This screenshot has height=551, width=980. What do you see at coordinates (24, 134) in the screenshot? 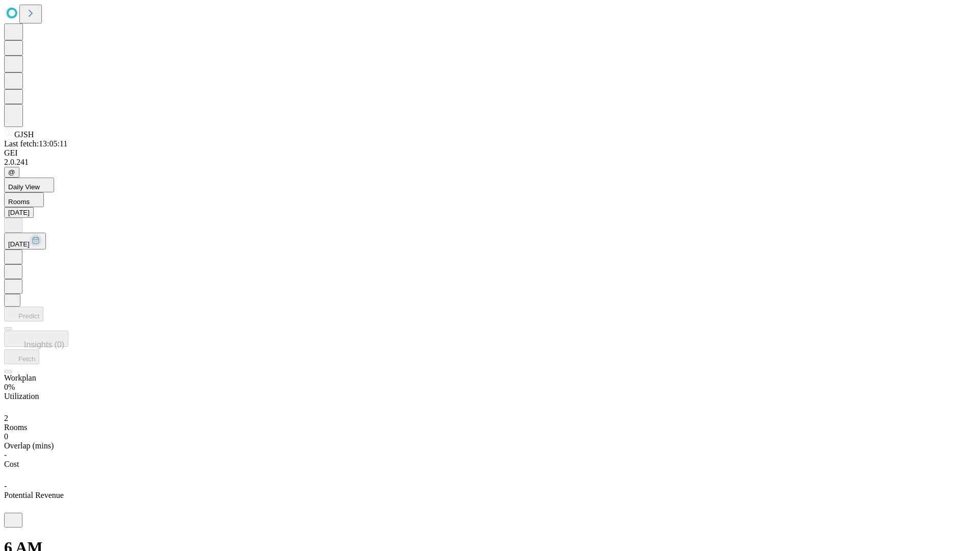
I see `span: GJSH` at bounding box center [24, 134].